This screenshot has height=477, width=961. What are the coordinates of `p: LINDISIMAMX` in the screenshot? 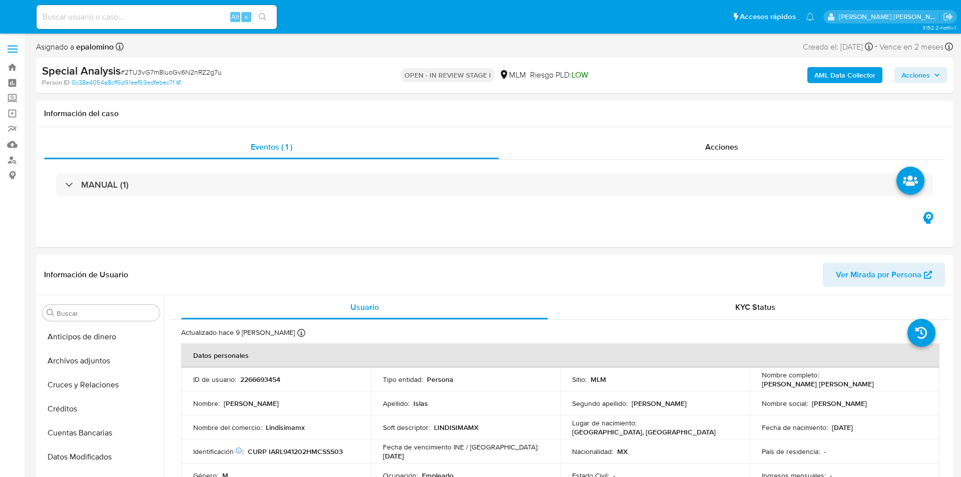 It's located at (456, 428).